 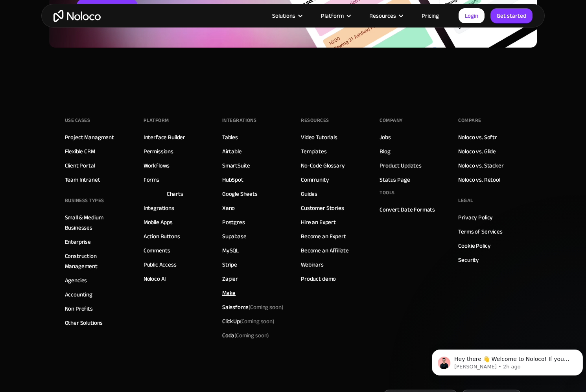 I want to click on a: Project Managment, so click(x=89, y=137).